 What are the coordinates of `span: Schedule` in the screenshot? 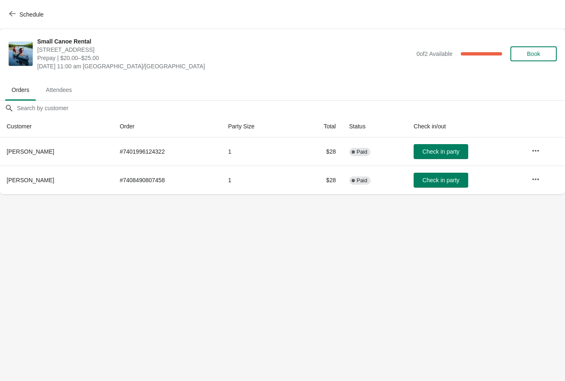 It's located at (31, 14).